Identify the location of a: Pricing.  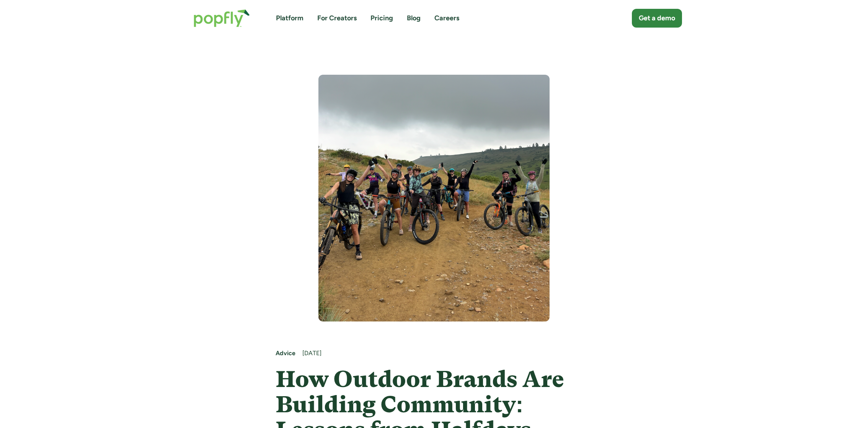
(381, 18).